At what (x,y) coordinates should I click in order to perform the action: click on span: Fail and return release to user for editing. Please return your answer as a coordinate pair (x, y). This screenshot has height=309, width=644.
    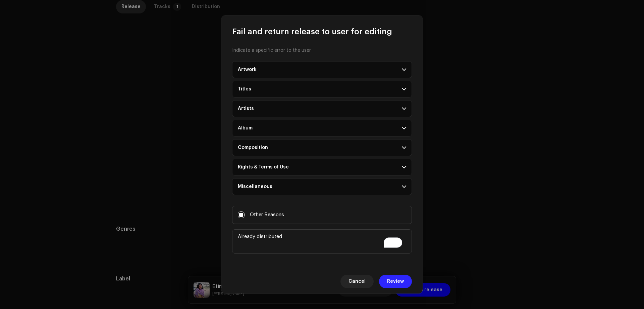
    Looking at the image, I should click on (312, 32).